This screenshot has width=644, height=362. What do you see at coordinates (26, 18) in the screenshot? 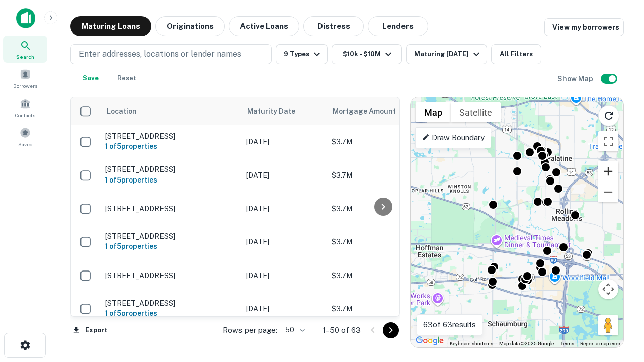
I see `img: capitalize-icon.png` at bounding box center [26, 18].